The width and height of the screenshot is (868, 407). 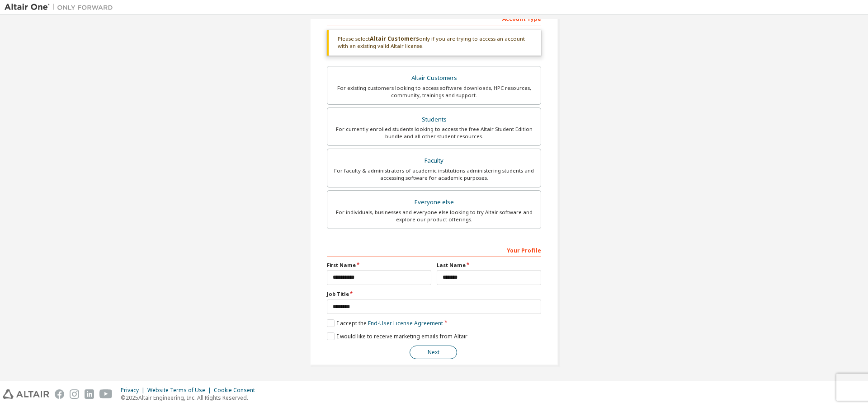 I want to click on label: Last Name, so click(x=489, y=265).